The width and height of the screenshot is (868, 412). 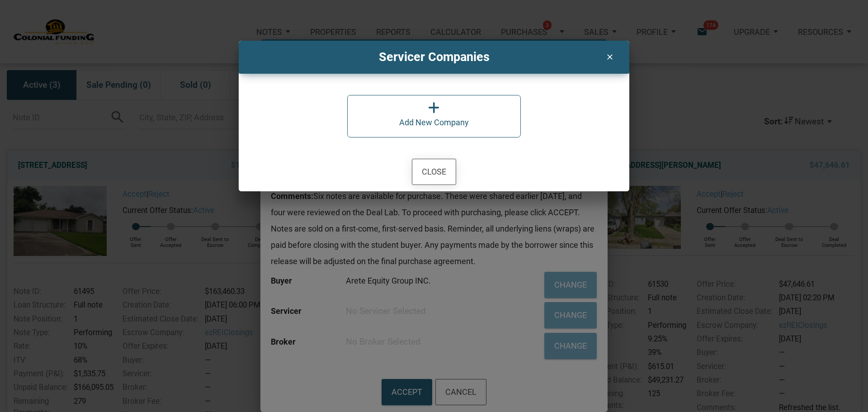 I want to click on h4: Servicer Companies, so click(x=434, y=57).